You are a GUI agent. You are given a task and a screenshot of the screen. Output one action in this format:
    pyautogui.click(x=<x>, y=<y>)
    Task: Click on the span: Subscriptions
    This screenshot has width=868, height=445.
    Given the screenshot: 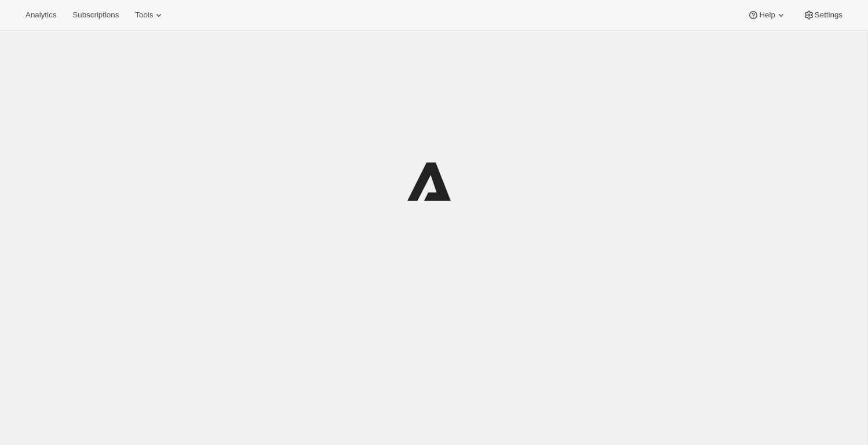 What is the action you would take?
    pyautogui.click(x=96, y=15)
    